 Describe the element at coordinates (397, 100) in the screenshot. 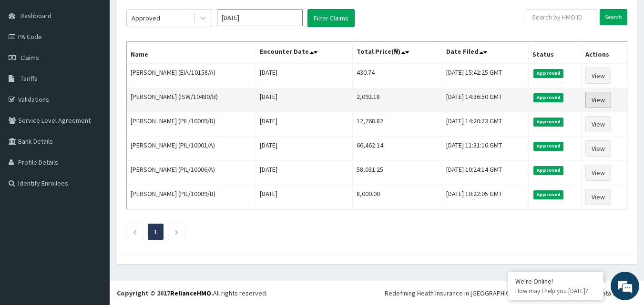

I see `td: 2,092.18` at that location.